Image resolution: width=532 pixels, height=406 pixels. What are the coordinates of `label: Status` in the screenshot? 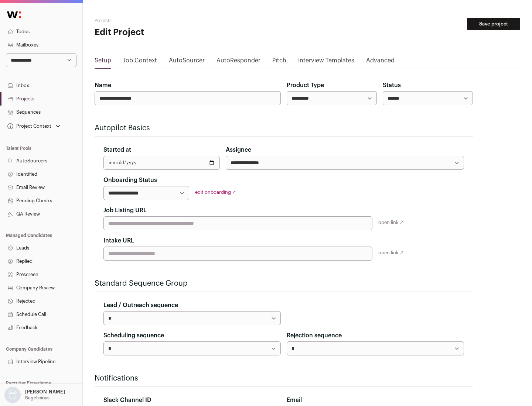 It's located at (392, 85).